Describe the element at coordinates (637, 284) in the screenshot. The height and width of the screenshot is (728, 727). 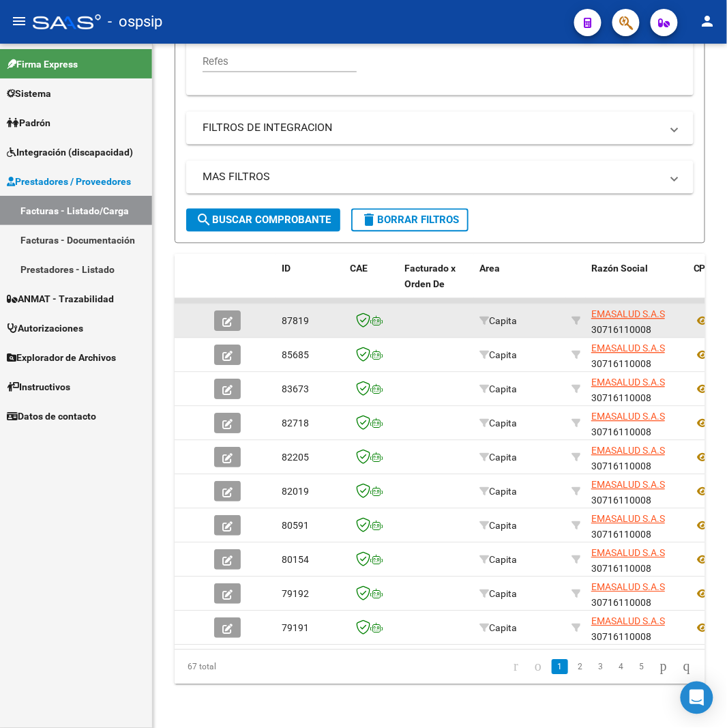
I see `datatable-header-cell: Razón Social` at that location.